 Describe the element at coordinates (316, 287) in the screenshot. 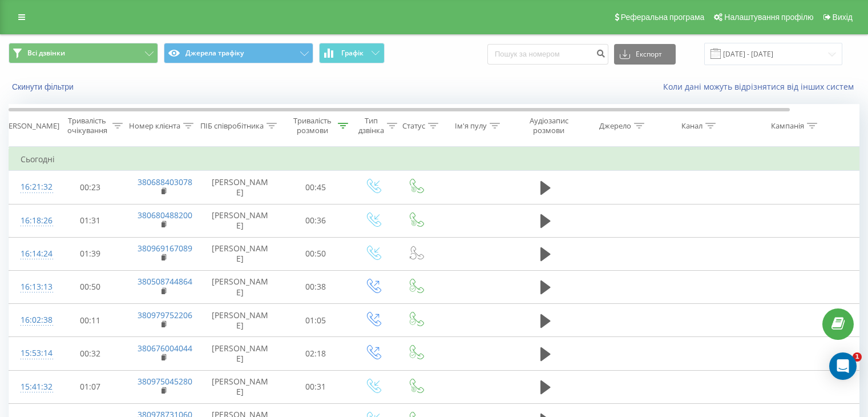

I see `td: 00:38` at that location.